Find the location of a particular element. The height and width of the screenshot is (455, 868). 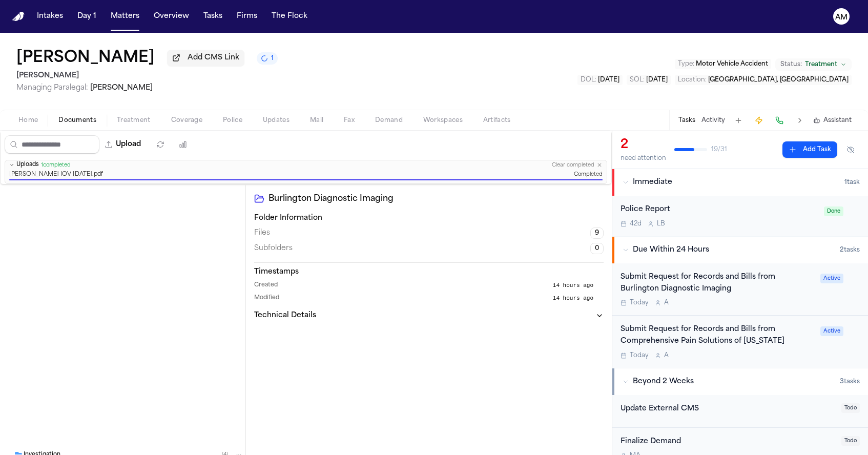

button: Edit DOL: 2025-01-01 is located at coordinates (600, 80).